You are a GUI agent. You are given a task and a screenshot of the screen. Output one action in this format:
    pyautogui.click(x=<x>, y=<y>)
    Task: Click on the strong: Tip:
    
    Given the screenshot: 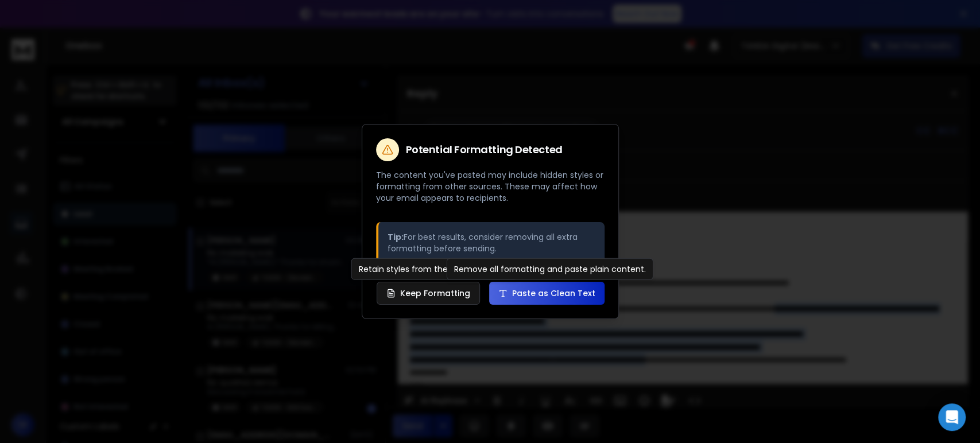 What is the action you would take?
    pyautogui.click(x=396, y=237)
    